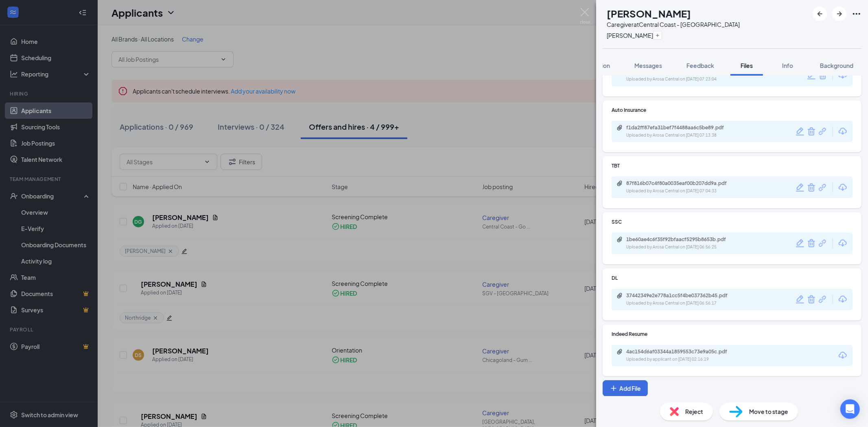 This screenshot has height=427, width=868. Describe the element at coordinates (658, 35) in the screenshot. I see `button: Plus` at that location.